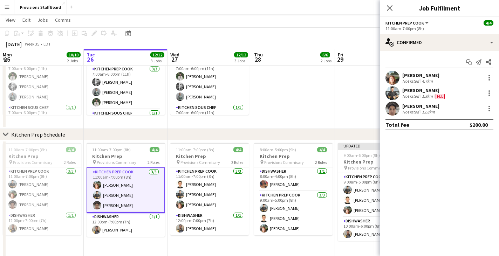  Describe the element at coordinates (340, 59) in the screenshot. I see `span: 29` at that location.